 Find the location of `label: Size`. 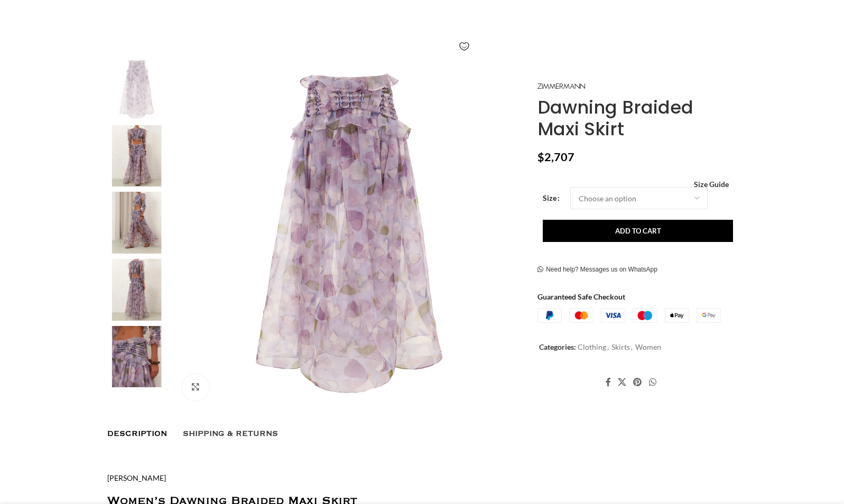

label: Size is located at coordinates (551, 198).